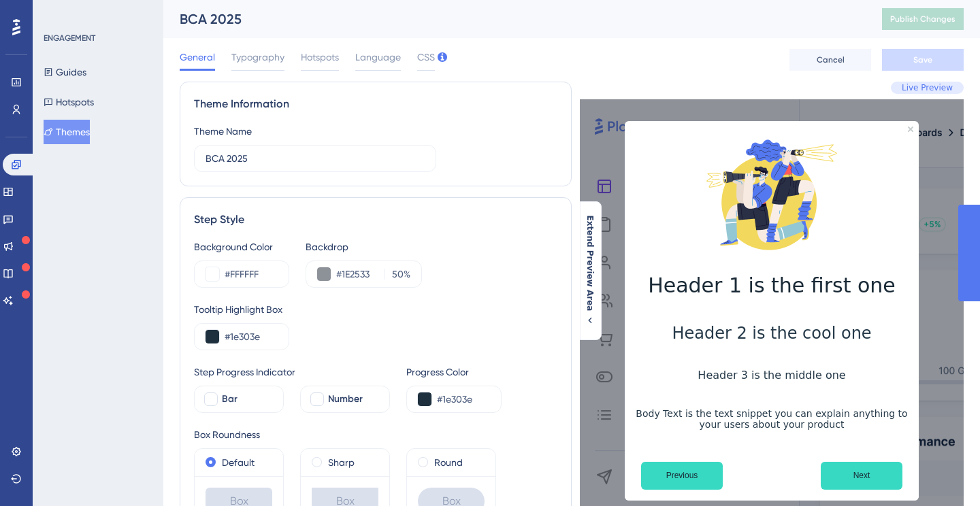  What do you see at coordinates (449, 462) in the screenshot?
I see `label: Round` at bounding box center [449, 462].